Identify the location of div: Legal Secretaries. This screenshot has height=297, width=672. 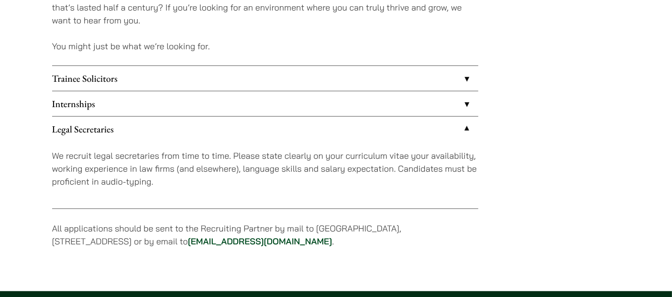
(265, 175).